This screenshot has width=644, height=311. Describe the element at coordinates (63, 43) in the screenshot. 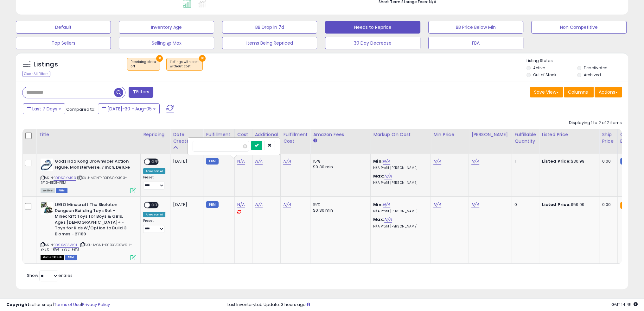

I see `button: Top Sellers` at that location.